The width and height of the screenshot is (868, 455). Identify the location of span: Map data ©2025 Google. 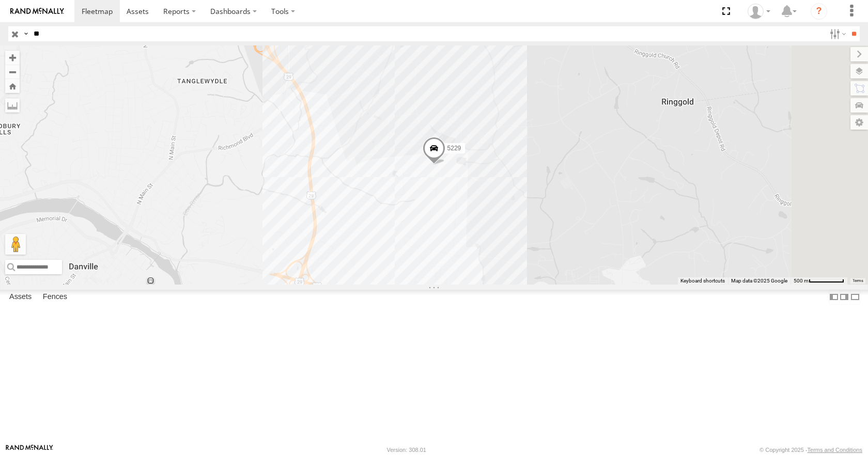
(759, 280).